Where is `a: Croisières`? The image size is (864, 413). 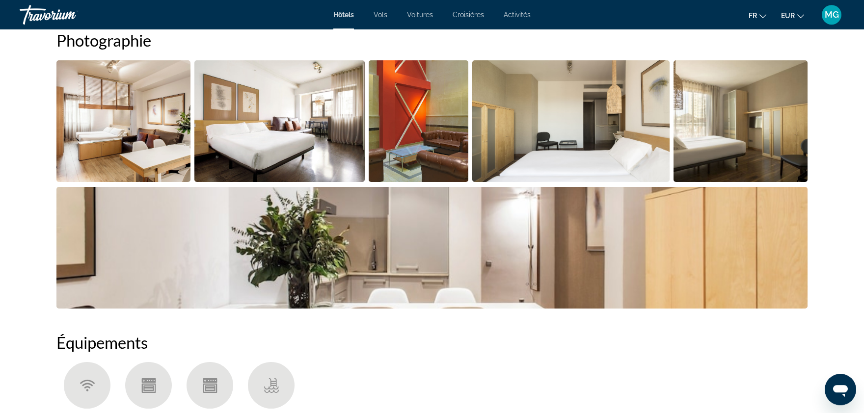
a: Croisières is located at coordinates (468, 15).